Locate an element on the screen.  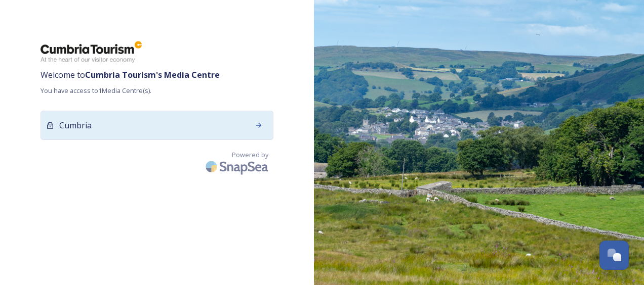
button: Open Chat is located at coordinates (614, 255).